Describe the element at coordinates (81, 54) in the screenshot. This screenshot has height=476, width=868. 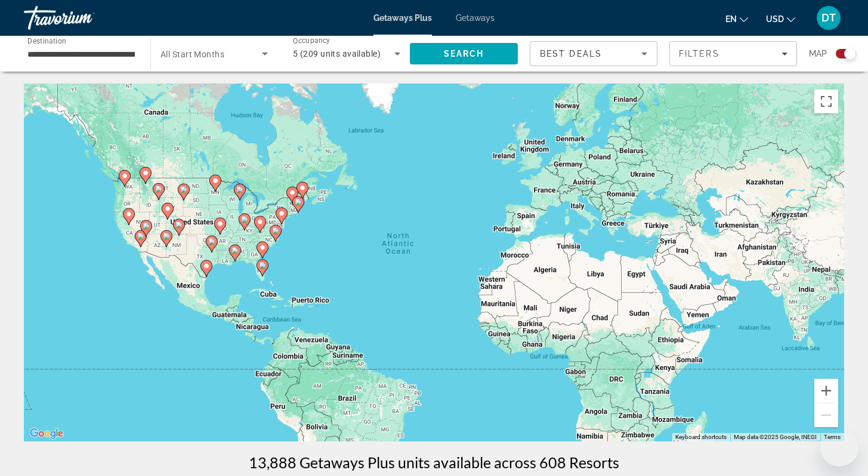
I see `input: Select destination` at that location.